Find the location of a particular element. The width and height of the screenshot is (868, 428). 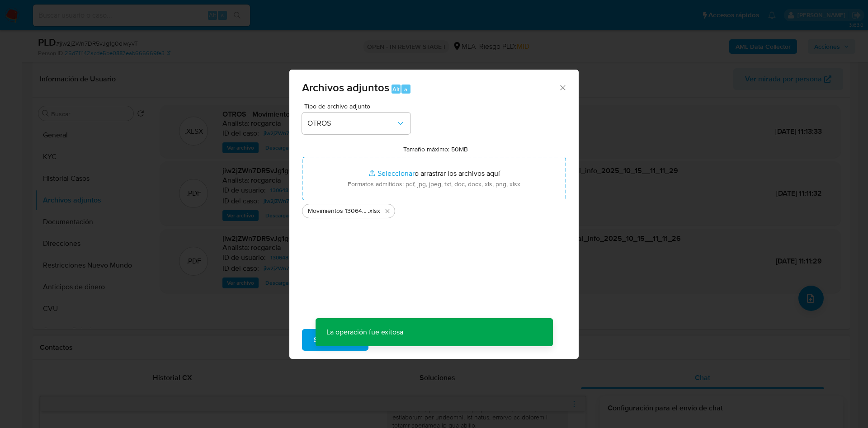

label: Tamaño máximo: 50MB is located at coordinates (436, 149).